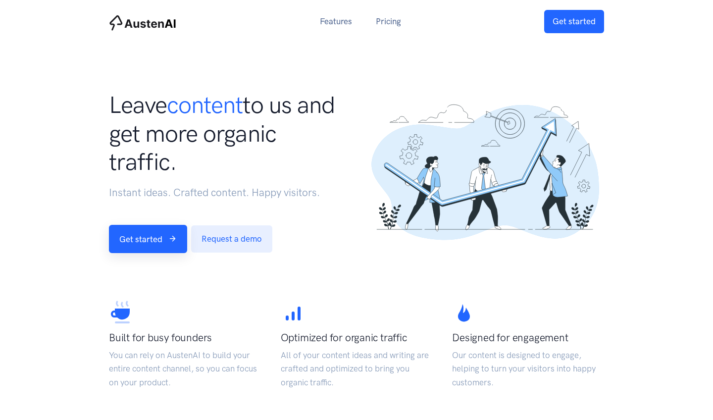  I want to click on a: Features, so click(336, 21).